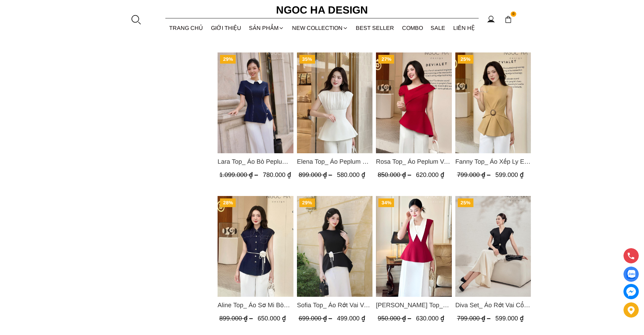 The height and width of the screenshot is (335, 644). I want to click on a: SALE, so click(437, 28).